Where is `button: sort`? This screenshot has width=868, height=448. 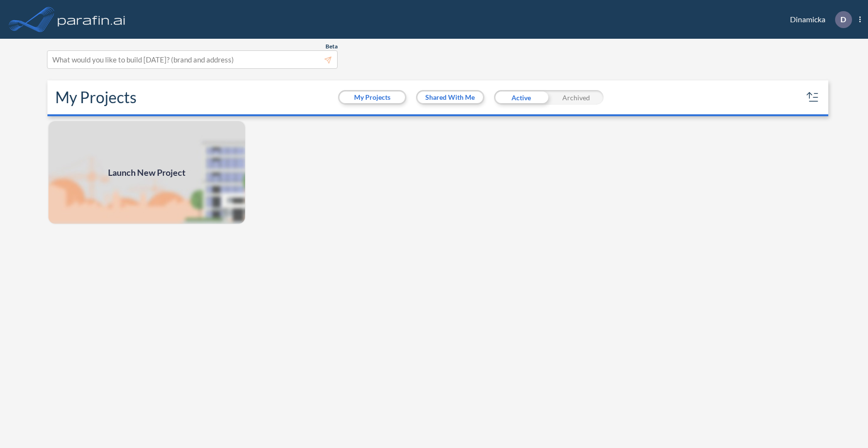
button: sort is located at coordinates (813, 98).